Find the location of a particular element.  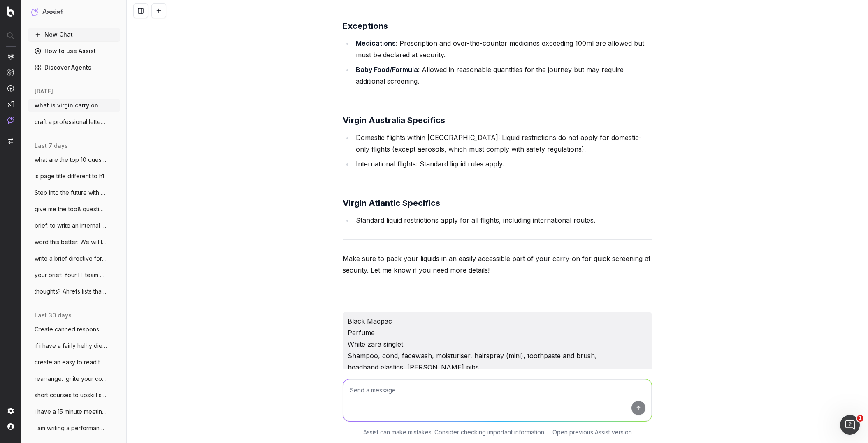

span: craft a professional letter for chargepb is located at coordinates (71, 122).